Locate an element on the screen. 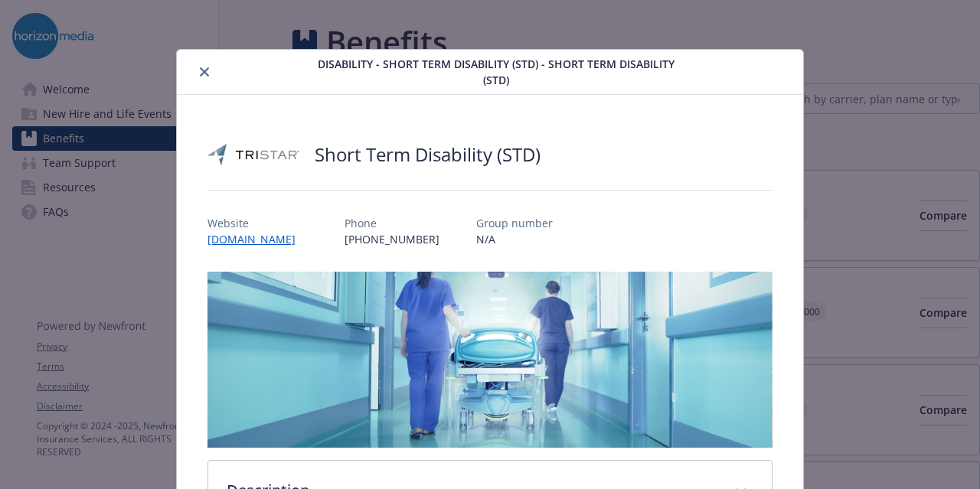 The width and height of the screenshot is (980, 489). p: Phone is located at coordinates (392, 222).